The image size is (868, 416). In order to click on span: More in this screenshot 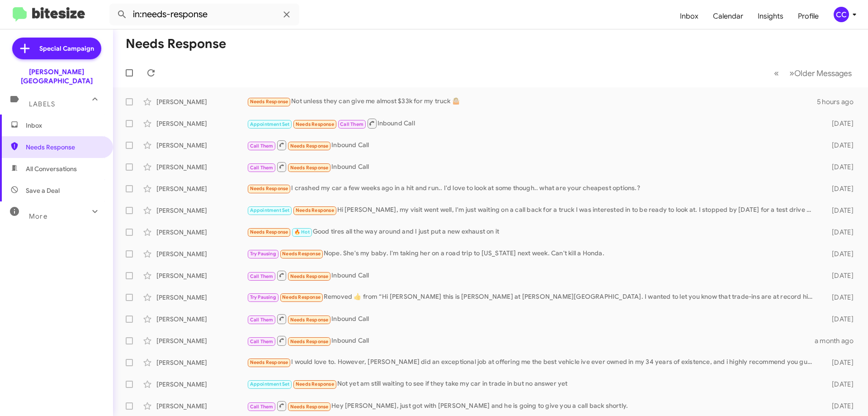, I will do `click(38, 216)`.